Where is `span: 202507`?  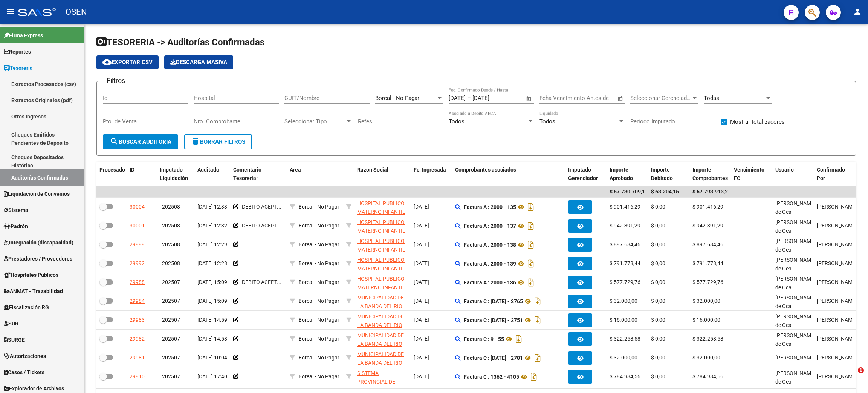 span: 202507 is located at coordinates (171, 357).